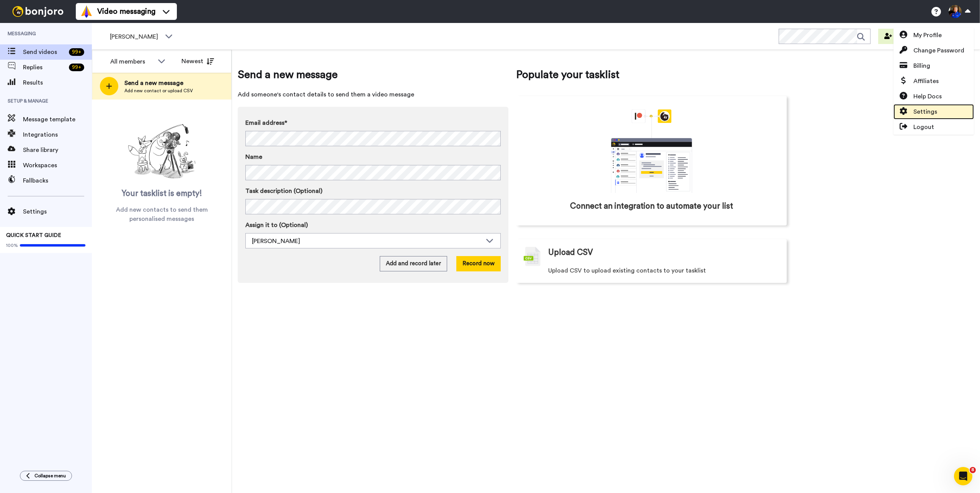  What do you see at coordinates (38, 12) in the screenshot?
I see `img: bj-logo-header-white.svg` at bounding box center [38, 12].